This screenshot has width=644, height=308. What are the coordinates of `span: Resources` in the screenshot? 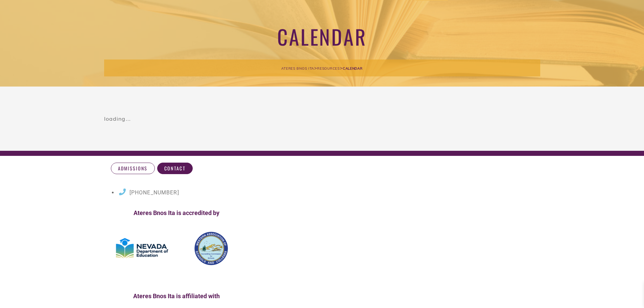 It's located at (328, 69).